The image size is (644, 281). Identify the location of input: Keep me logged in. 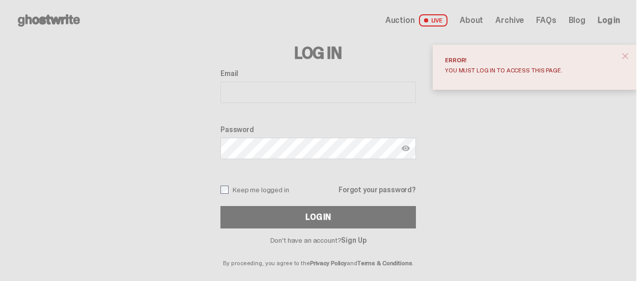
(224, 190).